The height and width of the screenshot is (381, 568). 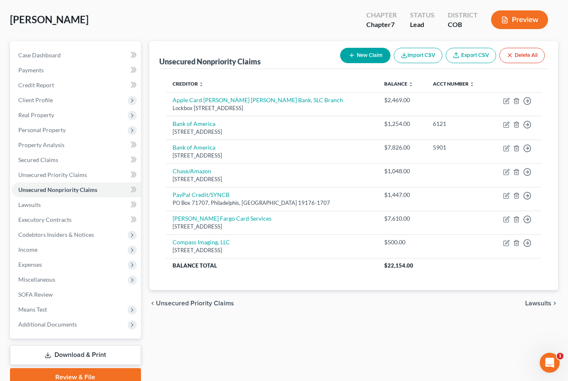 What do you see at coordinates (402, 124) in the screenshot?
I see `div: $1,254.00` at bounding box center [402, 124].